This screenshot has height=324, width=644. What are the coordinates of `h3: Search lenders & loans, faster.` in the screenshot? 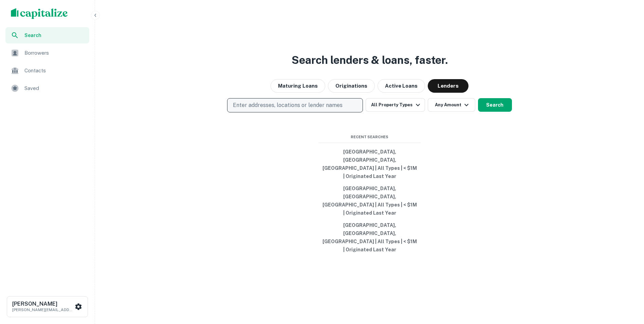 It's located at (370, 60).